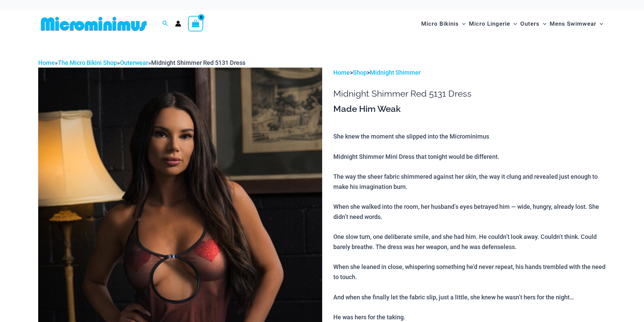 This screenshot has width=644, height=322. What do you see at coordinates (493, 24) in the screenshot?
I see `a: Micro LingerieMenu ToggleMenu Toggle` at bounding box center [493, 24].